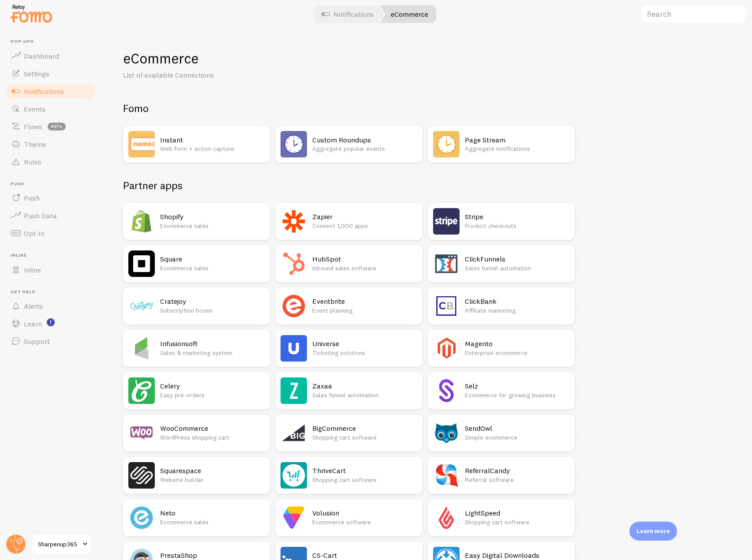  Describe the element at coordinates (294, 144) in the screenshot. I see `img: Custom Roundups` at that location.